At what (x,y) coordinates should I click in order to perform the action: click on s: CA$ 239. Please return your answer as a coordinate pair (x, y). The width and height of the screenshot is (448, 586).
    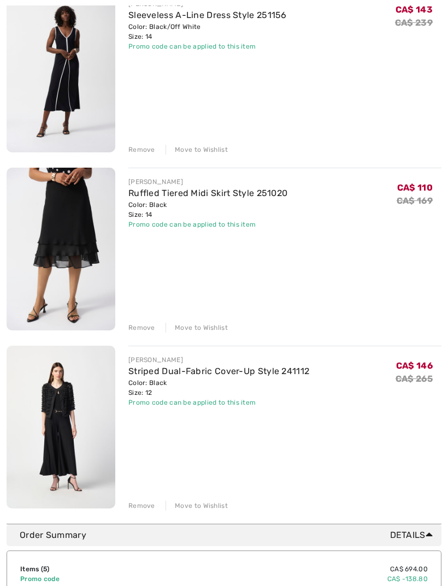
    Looking at the image, I should click on (414, 22).